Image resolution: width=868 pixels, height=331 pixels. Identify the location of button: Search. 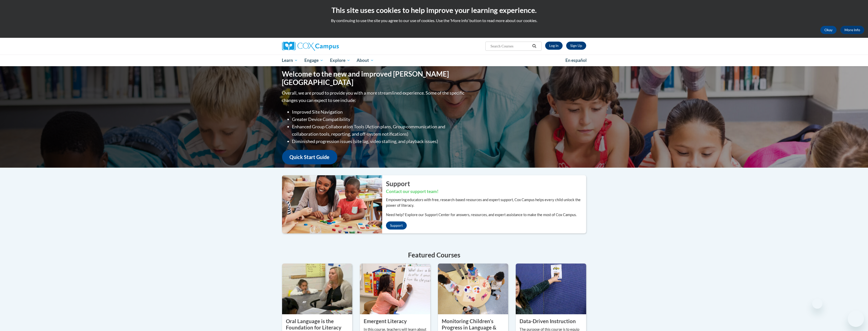
(534, 46).